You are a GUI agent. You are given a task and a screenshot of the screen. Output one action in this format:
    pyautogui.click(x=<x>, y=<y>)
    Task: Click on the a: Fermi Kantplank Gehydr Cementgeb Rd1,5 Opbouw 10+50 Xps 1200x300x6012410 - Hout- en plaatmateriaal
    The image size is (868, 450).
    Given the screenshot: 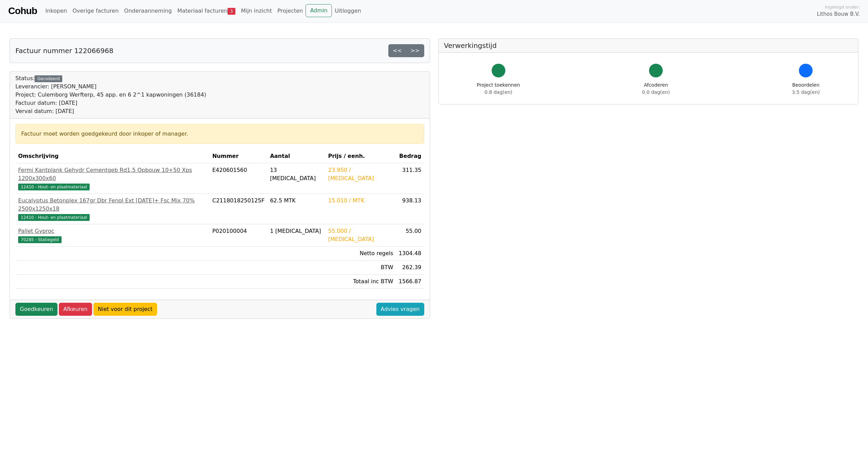 What is the action you would take?
    pyautogui.click(x=112, y=179)
    